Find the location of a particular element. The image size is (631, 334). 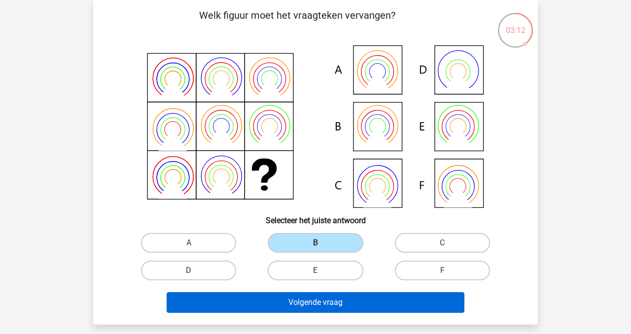

label: C is located at coordinates (442, 243).